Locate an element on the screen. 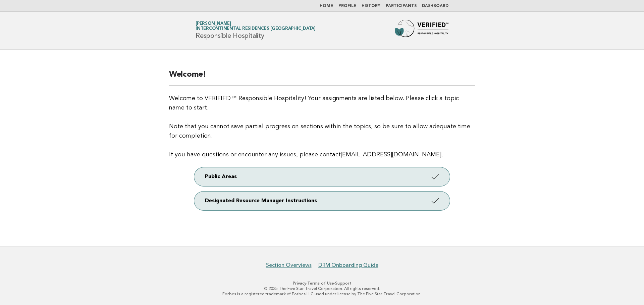 The height and width of the screenshot is (305, 644). a: Participants is located at coordinates (401, 6).